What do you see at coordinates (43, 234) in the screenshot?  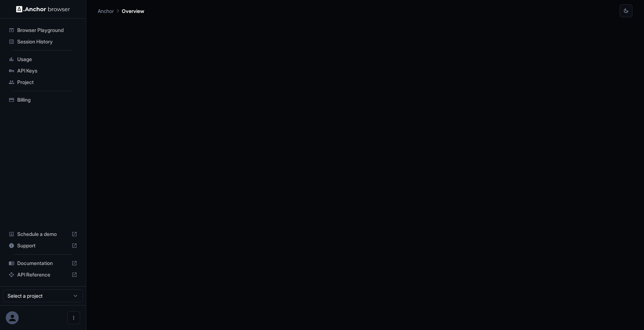 I see `span: Schedule a demo` at bounding box center [43, 234].